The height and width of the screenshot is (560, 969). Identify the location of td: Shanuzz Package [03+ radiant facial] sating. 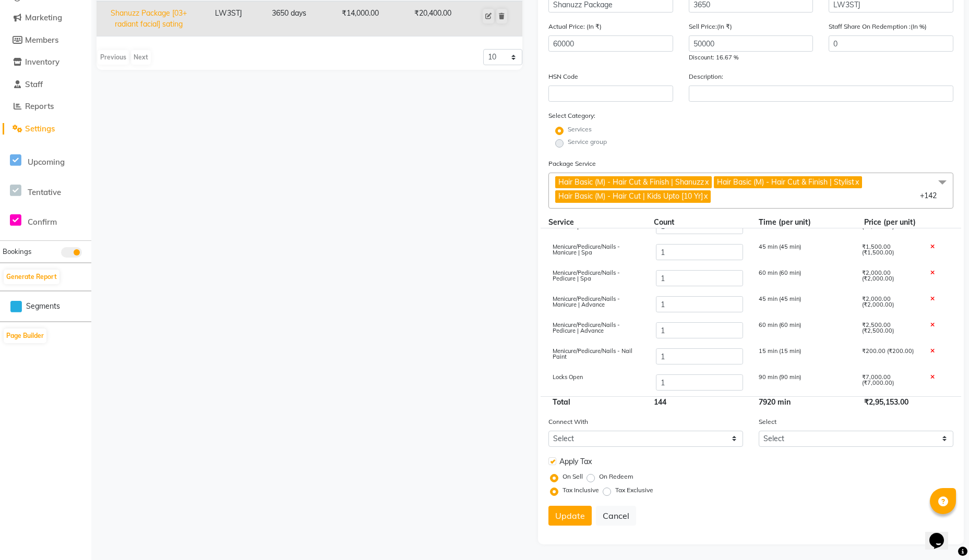
(149, 19).